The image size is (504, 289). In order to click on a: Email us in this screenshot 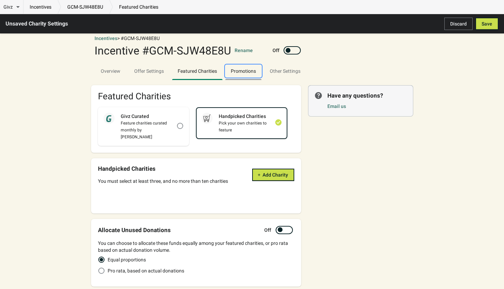, I will do `click(337, 106)`.